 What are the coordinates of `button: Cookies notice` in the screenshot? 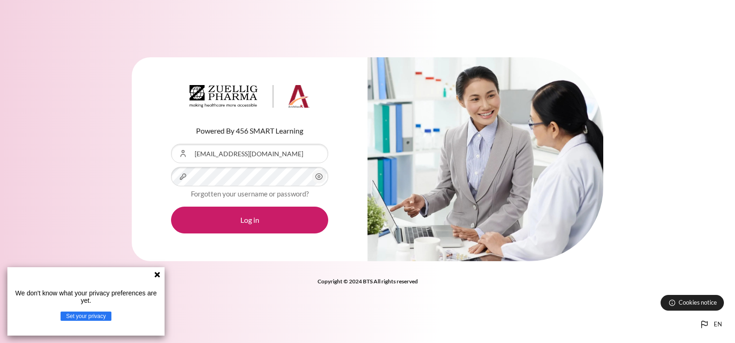 It's located at (692, 303).